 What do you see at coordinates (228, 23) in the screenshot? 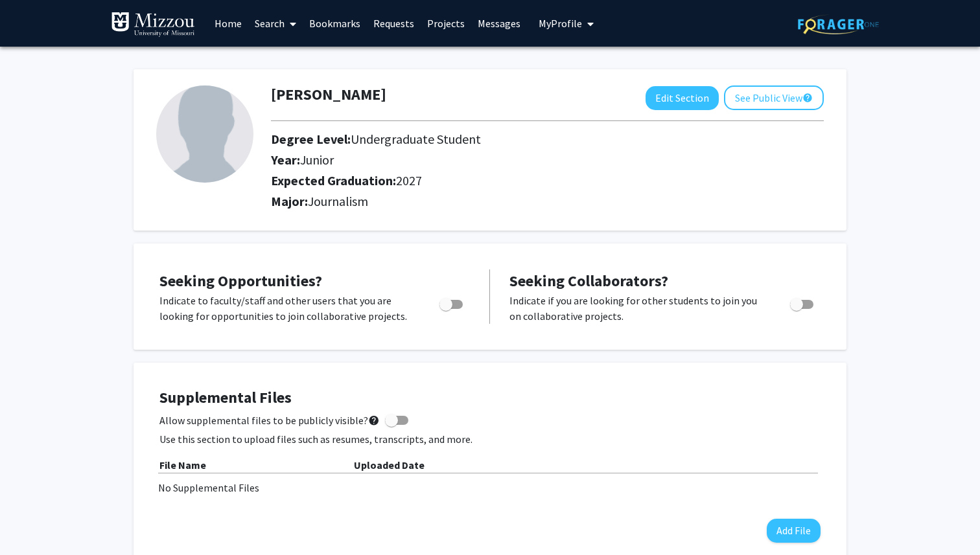
I see `a: Home` at bounding box center [228, 23].